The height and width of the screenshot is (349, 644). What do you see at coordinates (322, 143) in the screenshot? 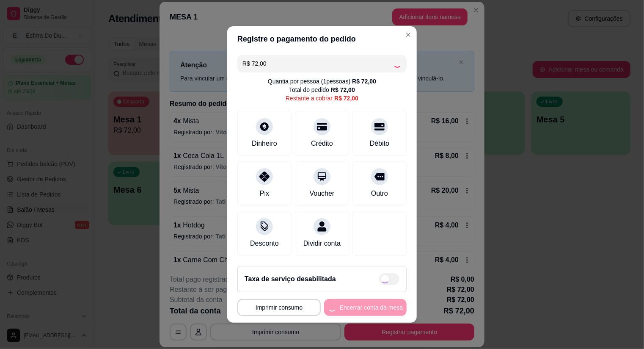
I see `div: Crédito` at bounding box center [322, 143].